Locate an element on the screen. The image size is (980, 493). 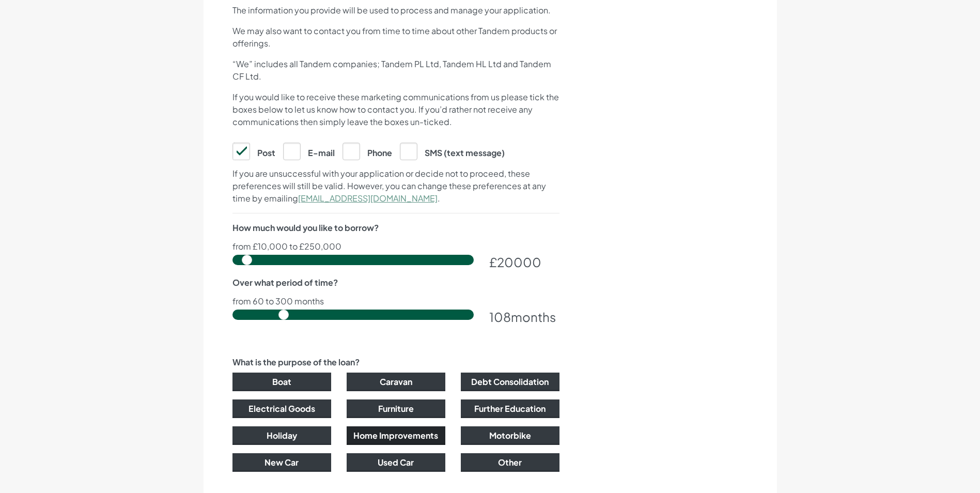
p: The information you provide will be used to process and manage your application. is located at coordinates (396, 10).